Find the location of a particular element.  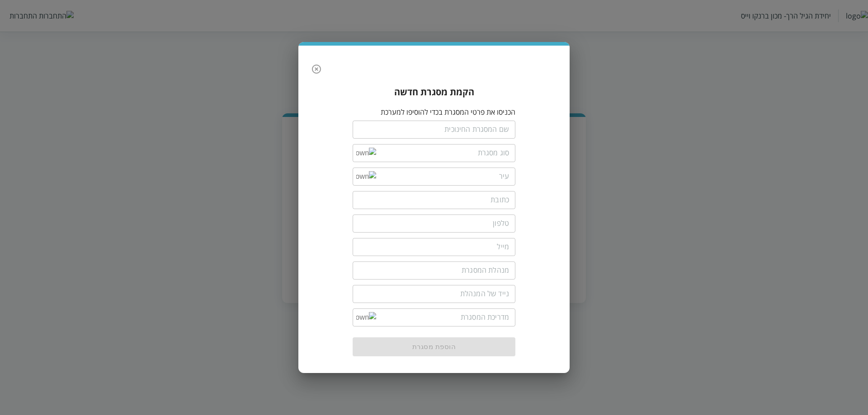

input: נייד של המנהלת is located at coordinates (434, 294).